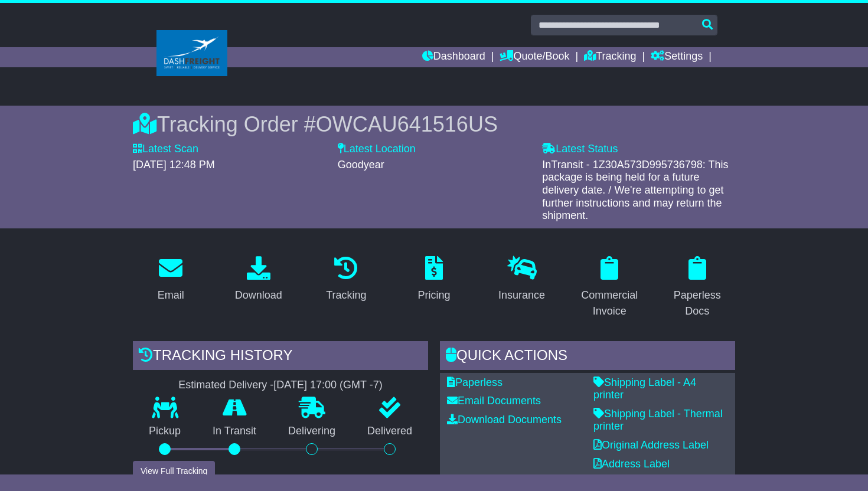 The height and width of the screenshot is (491, 868). Describe the element at coordinates (658, 420) in the screenshot. I see `a: Shipping Label - Thermal printer` at that location.